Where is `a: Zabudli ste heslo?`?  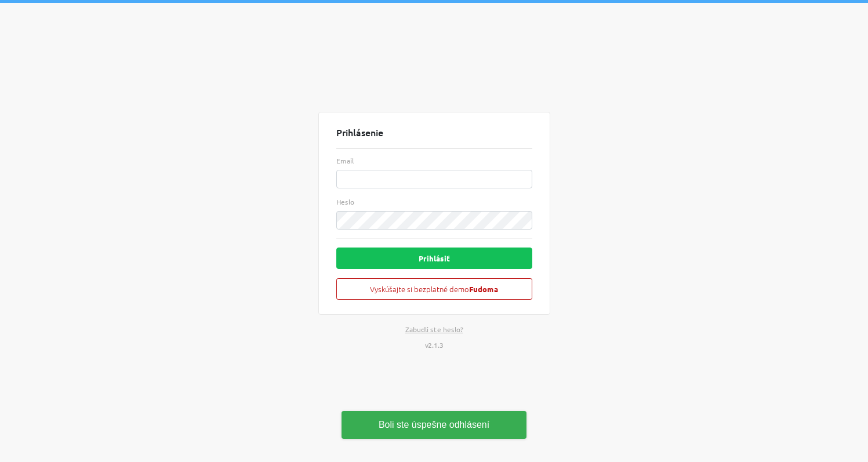 a: Zabudli ste heslo? is located at coordinates (434, 330).